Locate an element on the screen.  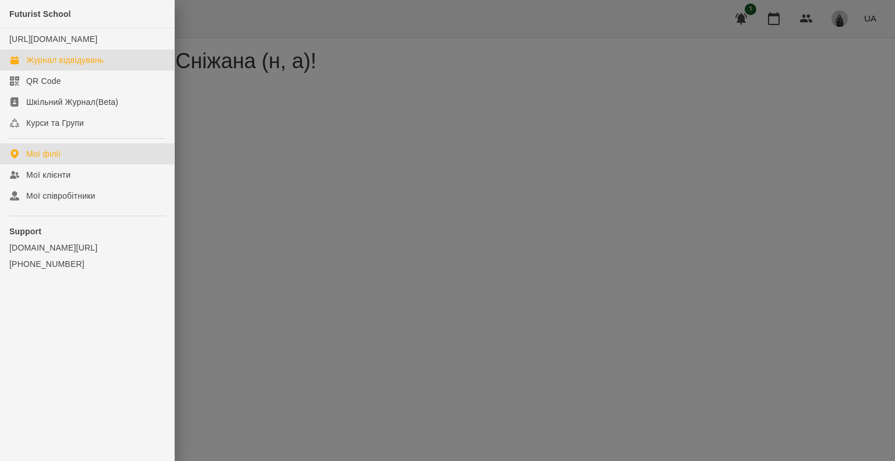
div: Шкільний Журнал(Beta) is located at coordinates (72, 102).